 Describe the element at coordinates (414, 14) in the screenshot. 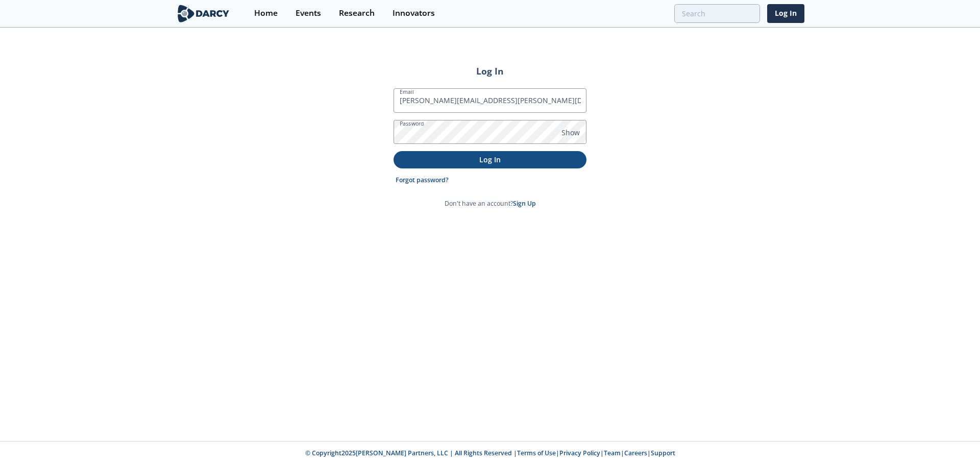

I see `div: Innovators` at that location.